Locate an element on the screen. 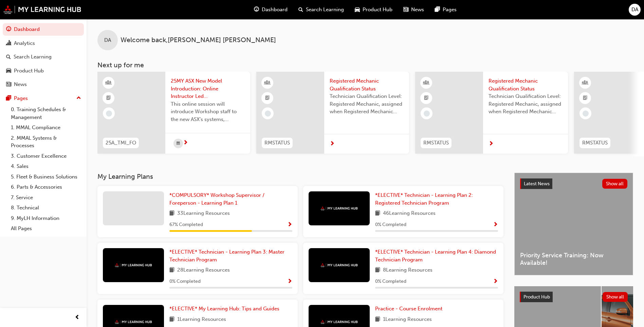 Image resolution: width=644 pixels, height=327 pixels. span: 8 Learning Resources is located at coordinates (408, 270).